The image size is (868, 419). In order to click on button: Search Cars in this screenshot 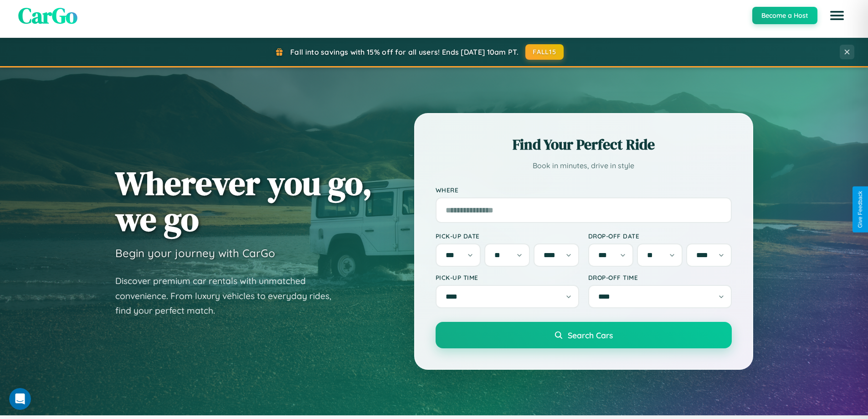, I will do `click(584, 335)`.